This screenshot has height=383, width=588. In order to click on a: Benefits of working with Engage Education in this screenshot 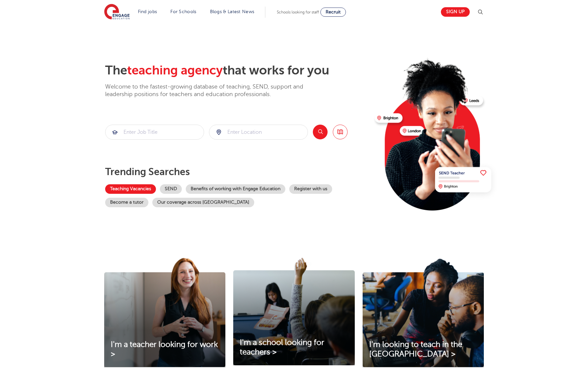, I will do `click(236, 189)`.